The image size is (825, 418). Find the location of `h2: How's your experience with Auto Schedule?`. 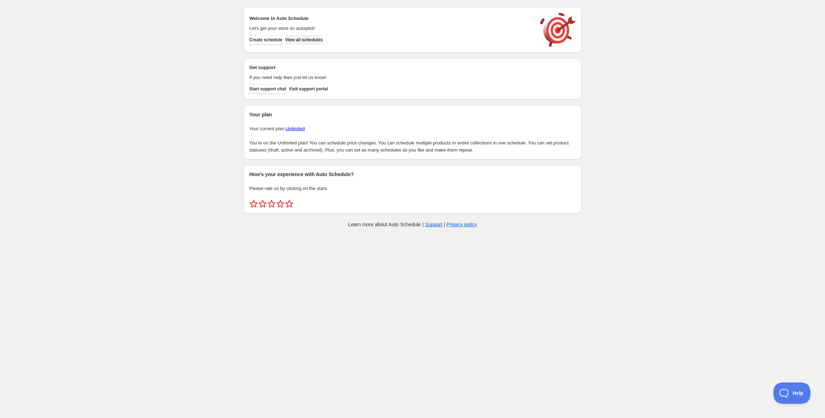

h2: How's your experience with Auto Schedule? is located at coordinates (412, 174).